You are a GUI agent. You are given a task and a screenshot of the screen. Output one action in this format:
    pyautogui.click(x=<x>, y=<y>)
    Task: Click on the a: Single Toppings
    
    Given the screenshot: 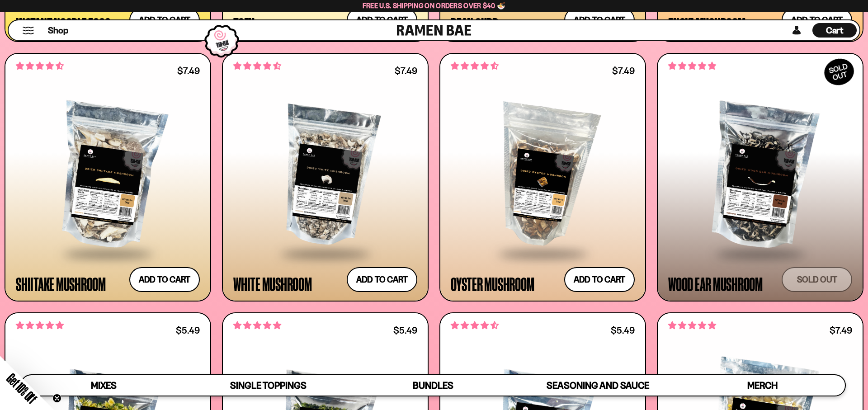 What is the action you would take?
    pyautogui.click(x=268, y=385)
    